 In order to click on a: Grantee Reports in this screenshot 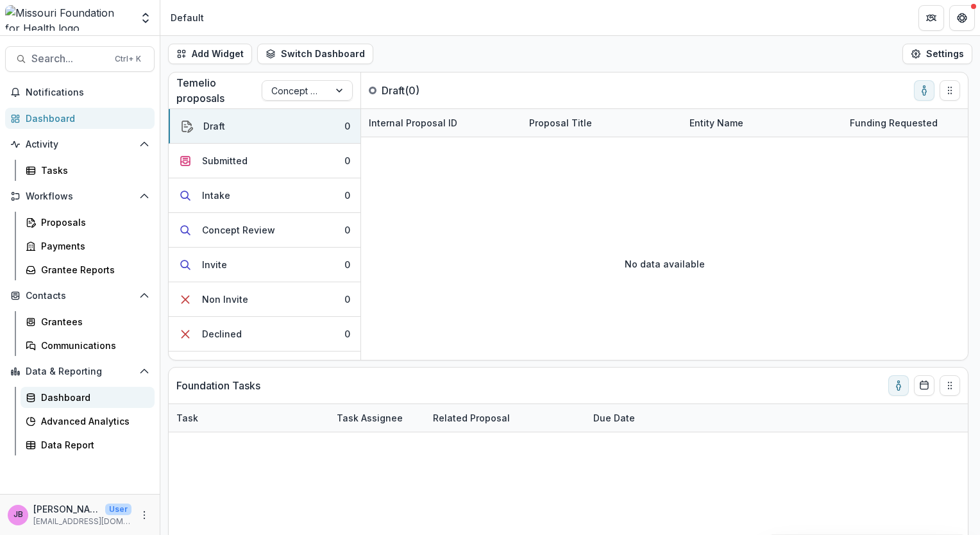, I will do `click(87, 270)`.